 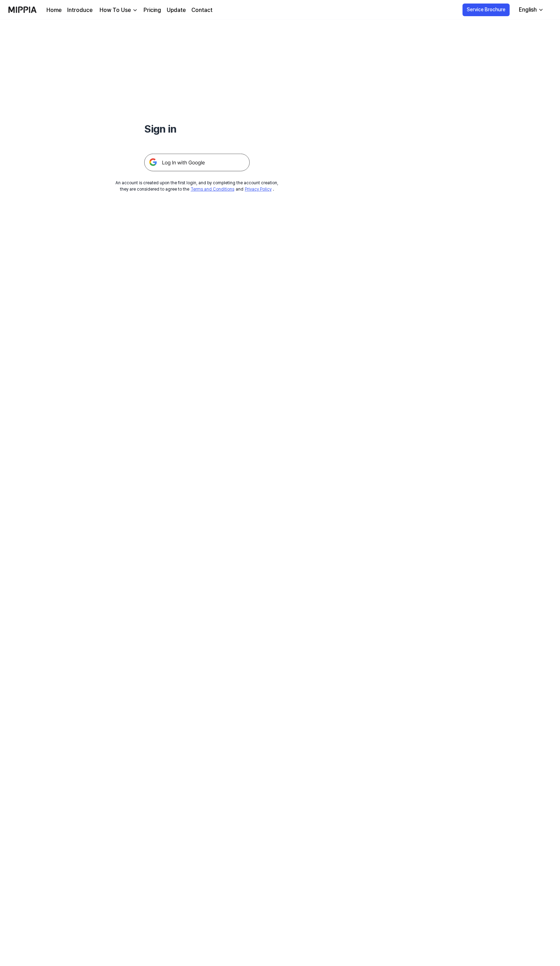 What do you see at coordinates (202, 10) in the screenshot?
I see `a: Contact` at bounding box center [202, 10].